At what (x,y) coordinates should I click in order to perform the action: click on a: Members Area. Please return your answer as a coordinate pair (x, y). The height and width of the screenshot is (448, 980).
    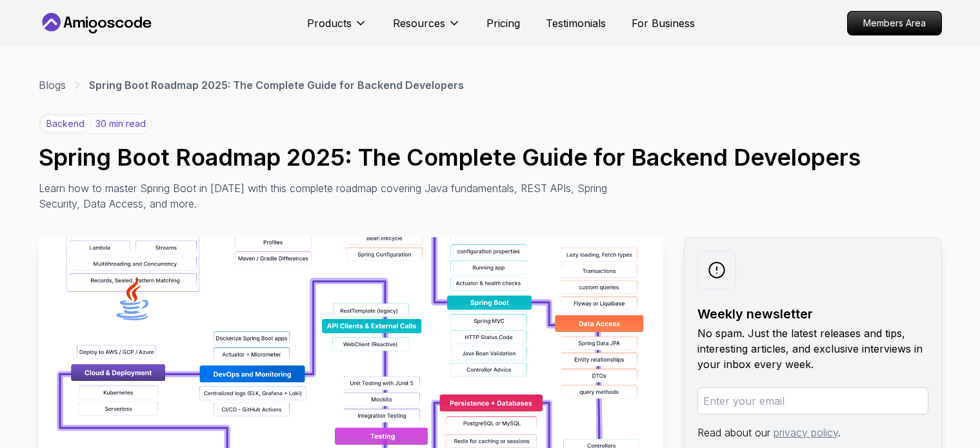
    Looking at the image, I should click on (895, 24).